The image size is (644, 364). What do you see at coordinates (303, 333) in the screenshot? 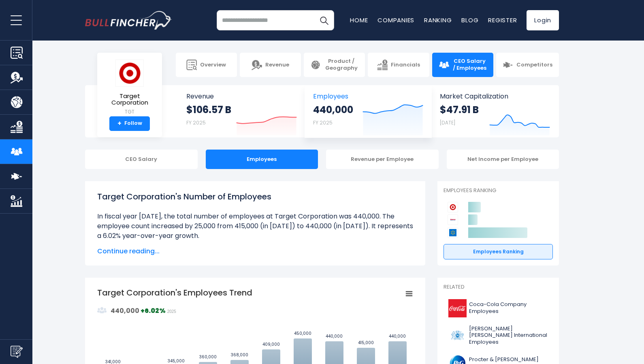
I see `text: 450,000` at bounding box center [303, 333].